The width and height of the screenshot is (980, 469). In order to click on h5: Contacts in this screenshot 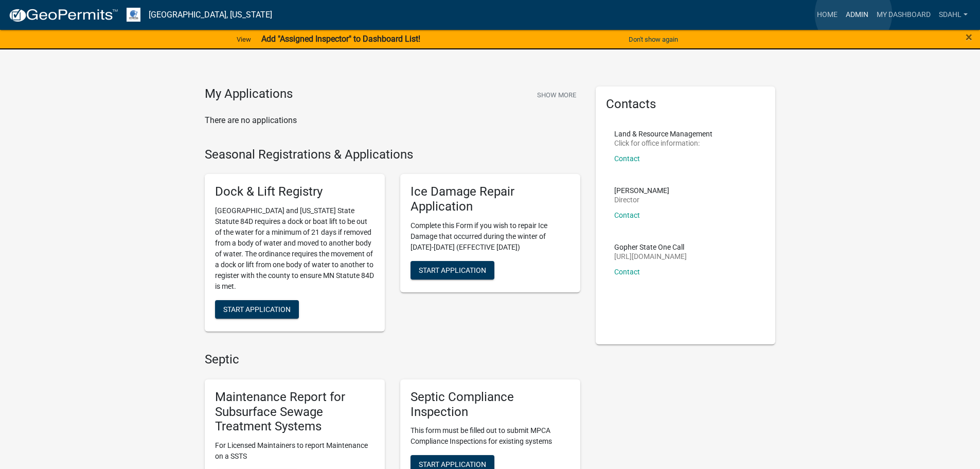, I will do `click(685, 104)`.